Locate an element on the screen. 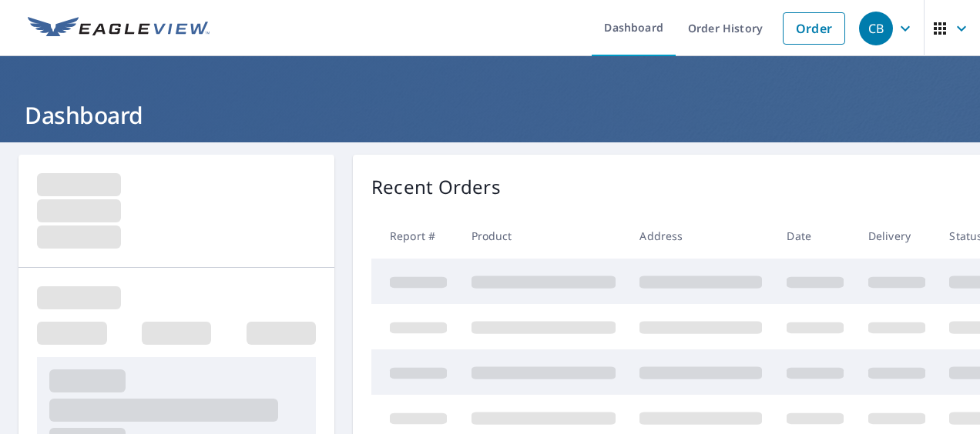  a: Order is located at coordinates (813, 28).